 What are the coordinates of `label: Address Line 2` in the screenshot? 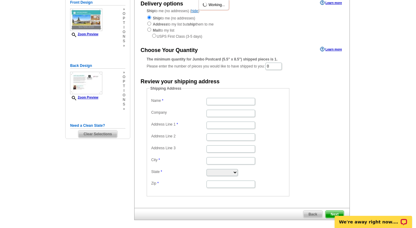 It's located at (179, 136).